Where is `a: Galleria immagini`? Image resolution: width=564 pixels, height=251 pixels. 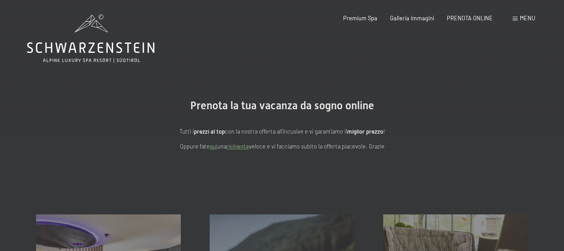 a: Galleria immagini is located at coordinates (412, 18).